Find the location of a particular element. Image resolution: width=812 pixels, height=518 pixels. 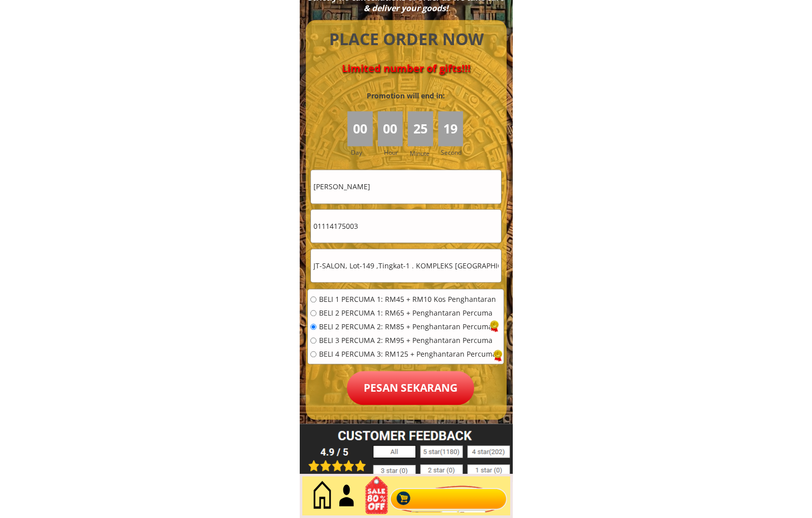

h3: Minute is located at coordinates (421, 153).